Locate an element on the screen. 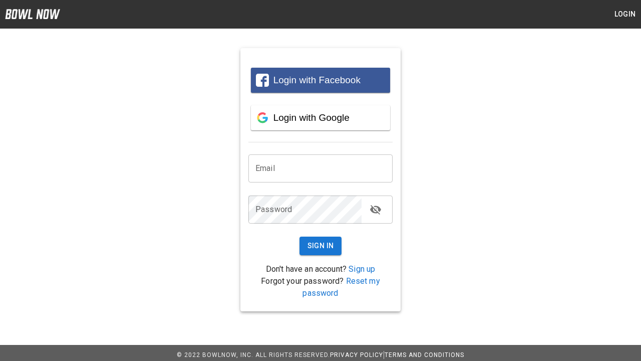 Image resolution: width=641 pixels, height=361 pixels. button: toggle password visibility is located at coordinates (376, 209).